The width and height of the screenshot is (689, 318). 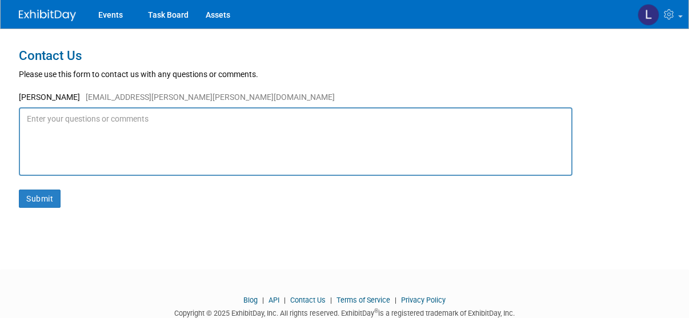 What do you see at coordinates (344, 74) in the screenshot?
I see `div: Please use this form to contact us with any questions or comments.` at bounding box center [344, 74].